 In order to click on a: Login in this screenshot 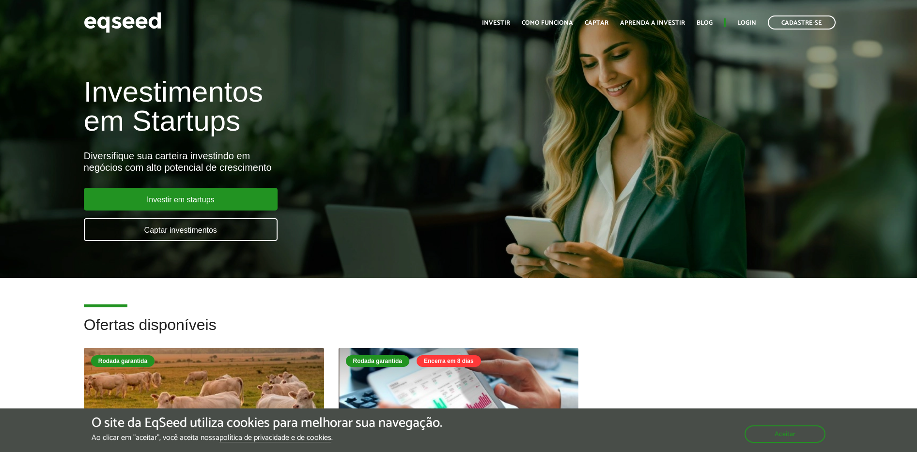, I will do `click(746, 23)`.